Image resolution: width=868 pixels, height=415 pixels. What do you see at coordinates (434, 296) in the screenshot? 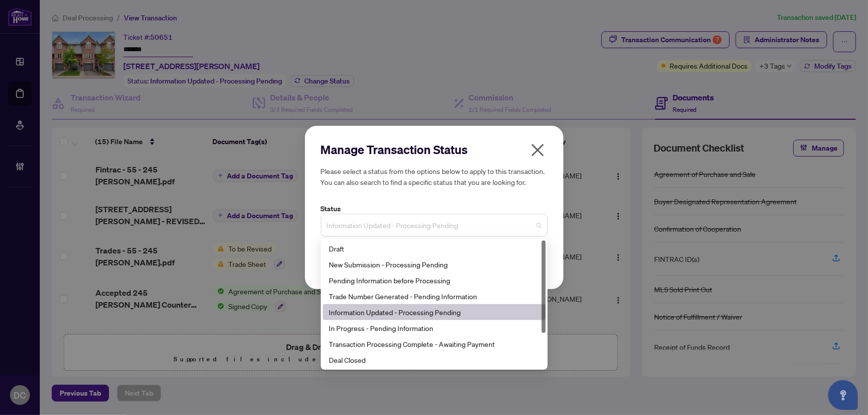
I see `div: Trade Number Generated - Pending Information` at bounding box center [434, 296].